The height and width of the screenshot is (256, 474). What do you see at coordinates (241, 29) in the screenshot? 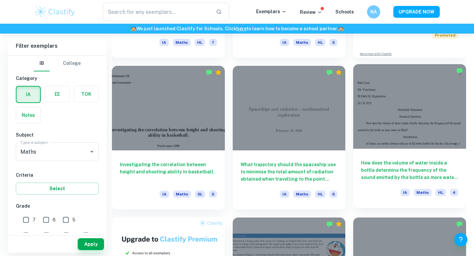
I see `a: here` at bounding box center [241, 29].